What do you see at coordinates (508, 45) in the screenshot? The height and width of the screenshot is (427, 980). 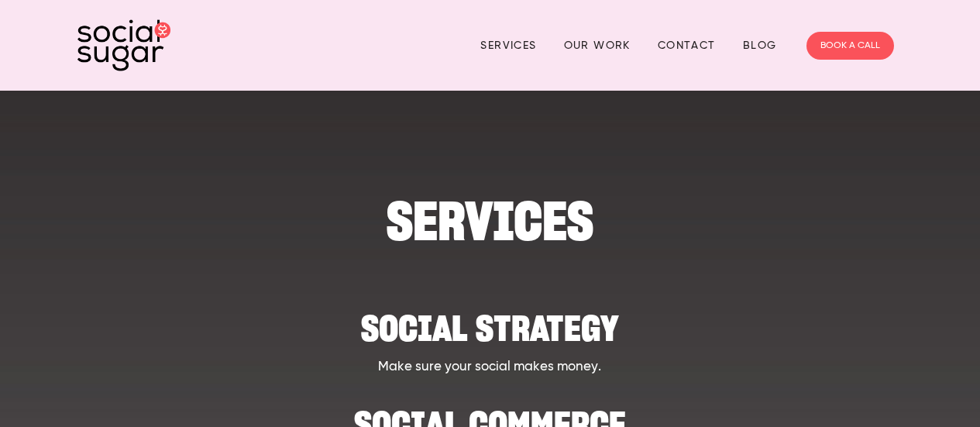 I see `a: Services` at bounding box center [508, 45].